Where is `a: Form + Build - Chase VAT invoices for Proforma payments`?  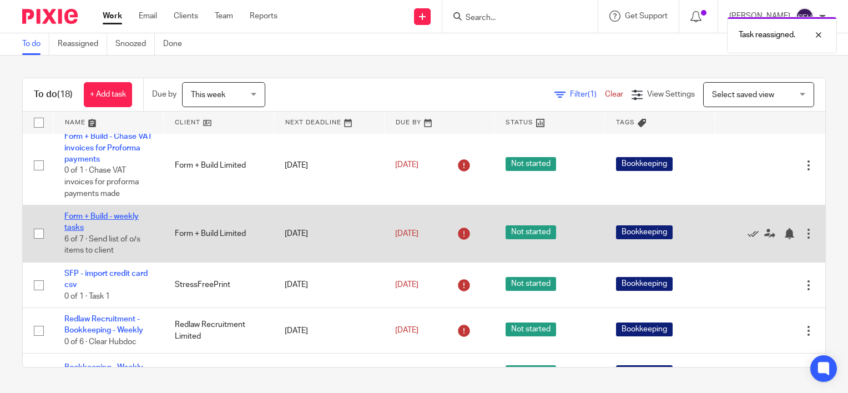
a: Form + Build - Chase VAT invoices for Proforma payments is located at coordinates (108, 148).